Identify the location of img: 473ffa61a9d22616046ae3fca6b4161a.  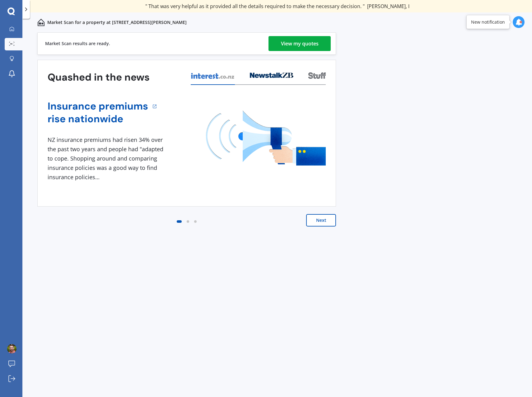
(12, 348).